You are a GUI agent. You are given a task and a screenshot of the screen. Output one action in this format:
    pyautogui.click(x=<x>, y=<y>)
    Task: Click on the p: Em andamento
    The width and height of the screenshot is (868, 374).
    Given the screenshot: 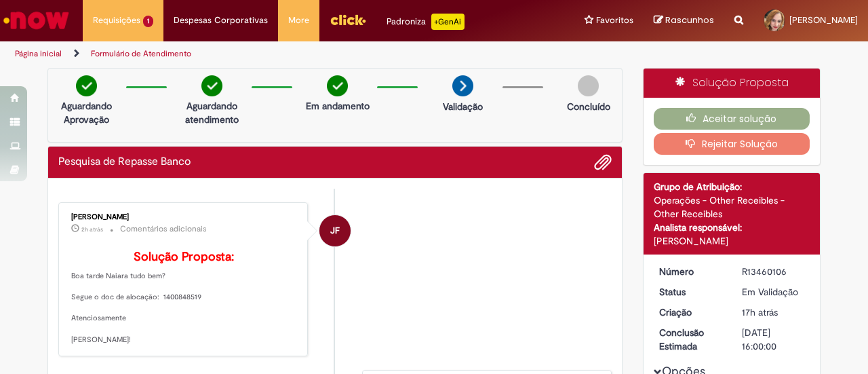 What is the action you would take?
    pyautogui.click(x=338, y=106)
    